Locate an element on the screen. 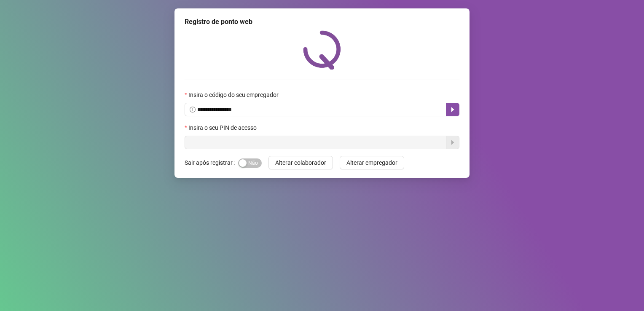  label: Insira o código do seu empregador is located at coordinates (234, 95).